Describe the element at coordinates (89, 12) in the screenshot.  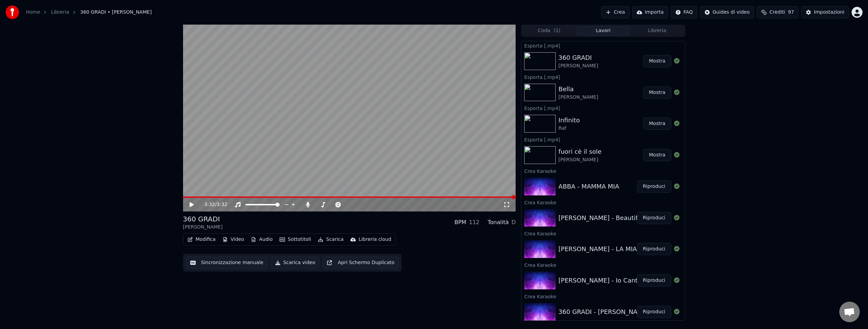
I see `nav: breadcrumb` at that location.